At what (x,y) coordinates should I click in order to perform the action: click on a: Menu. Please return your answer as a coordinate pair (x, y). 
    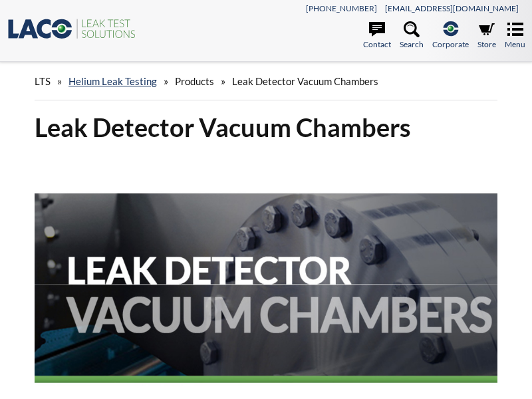
    Looking at the image, I should click on (515, 36).